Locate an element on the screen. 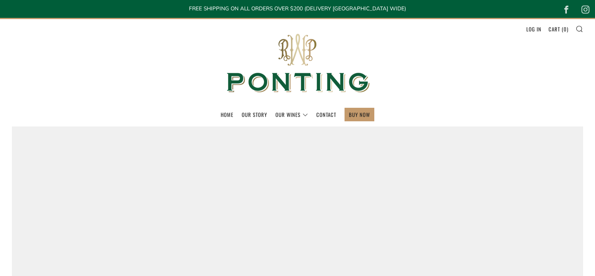  a: Log in is located at coordinates (534, 29).